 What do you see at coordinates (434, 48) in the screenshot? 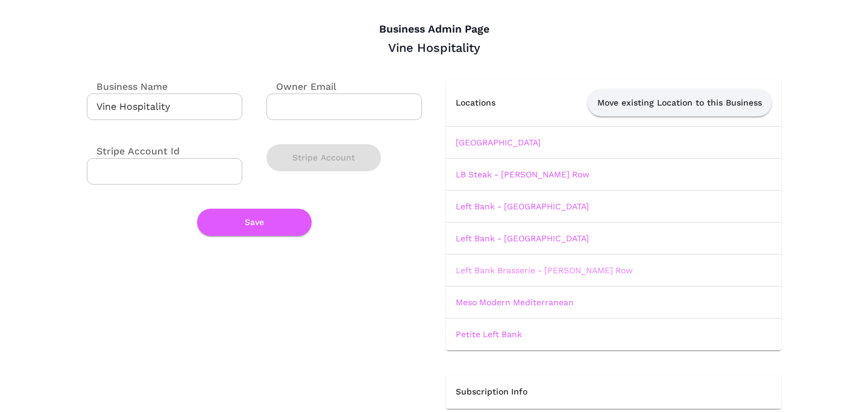
I see `div: Vine Hospitality` at bounding box center [434, 48].